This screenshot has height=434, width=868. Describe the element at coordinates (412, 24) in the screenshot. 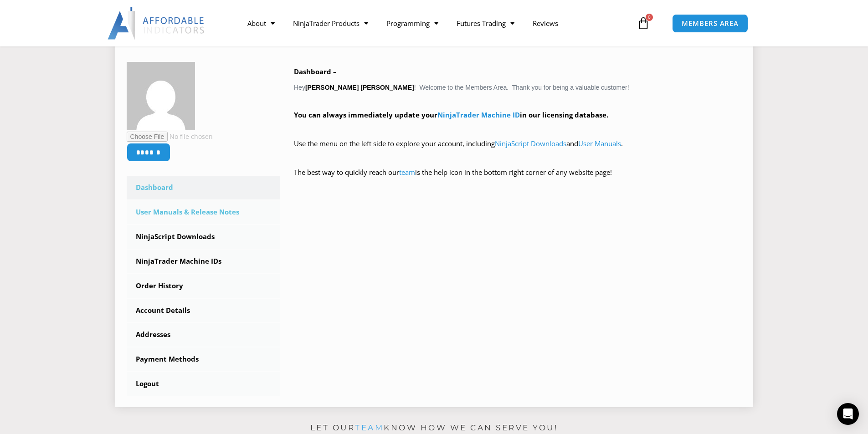

I see `a: Programming` at that location.